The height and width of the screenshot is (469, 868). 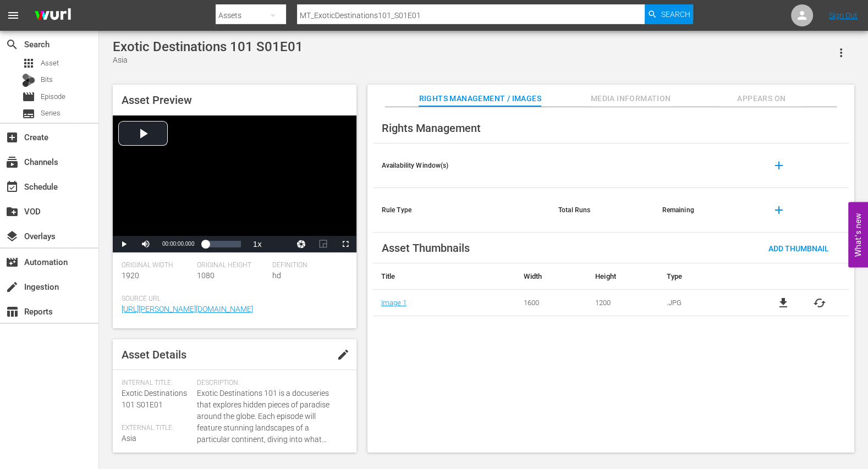 What do you see at coordinates (601, 210) in the screenshot?
I see `th: Total Runs` at bounding box center [601, 210].